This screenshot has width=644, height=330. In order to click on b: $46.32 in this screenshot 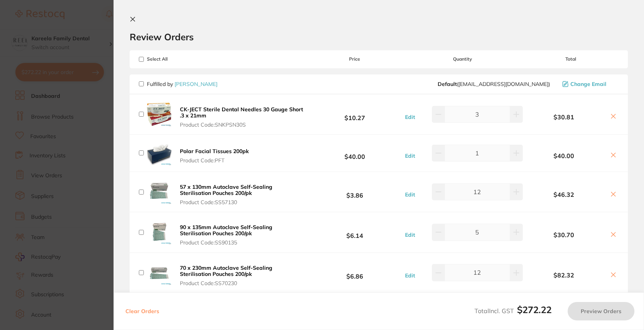, I will do `click(564, 195)`.